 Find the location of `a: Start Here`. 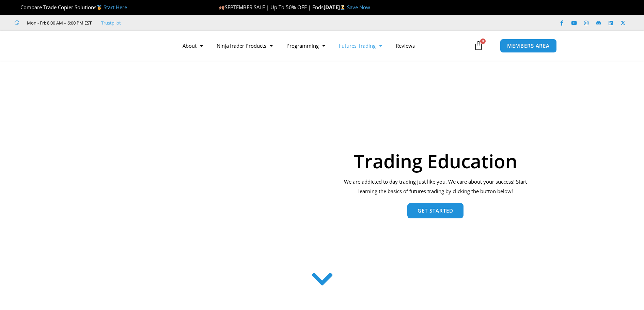

a: Start Here is located at coordinates (115, 7).